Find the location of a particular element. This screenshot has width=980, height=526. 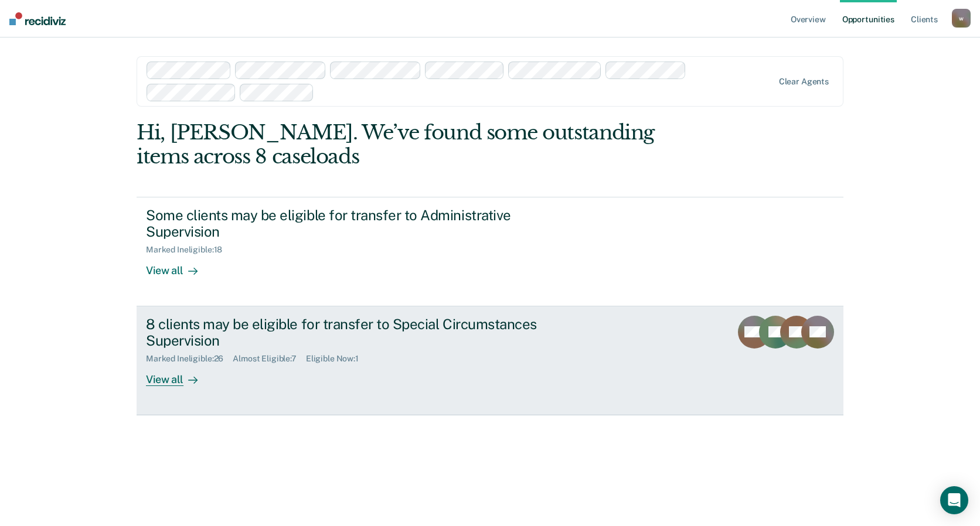

a: 8 clients may be eligible for transfer to Special Circumstances SupervisionMarked Ineligible:26Al... is located at coordinates (490, 361).